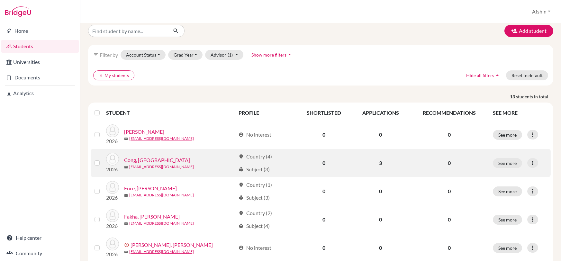 This screenshot has width=561, height=261. What do you see at coordinates (186, 55) in the screenshot?
I see `button: Grad Year` at bounding box center [186, 55].